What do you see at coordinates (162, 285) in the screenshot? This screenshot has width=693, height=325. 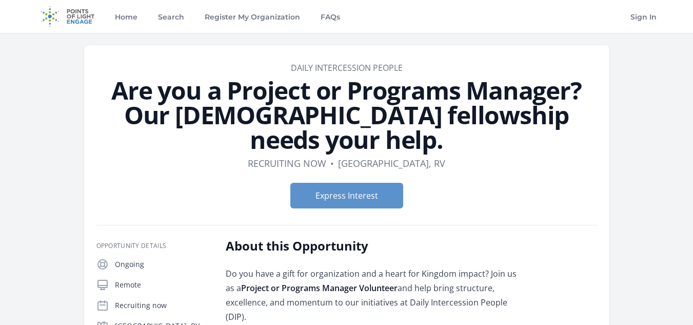 I see `p: Remote` at bounding box center [162, 285].